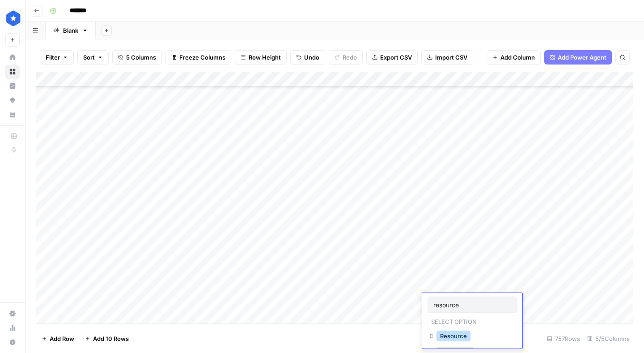 Image resolution: width=644 pixels, height=353 pixels. Describe the element at coordinates (14, 18) in the screenshot. I see `img: ConsumerAffairs Logo` at that location.